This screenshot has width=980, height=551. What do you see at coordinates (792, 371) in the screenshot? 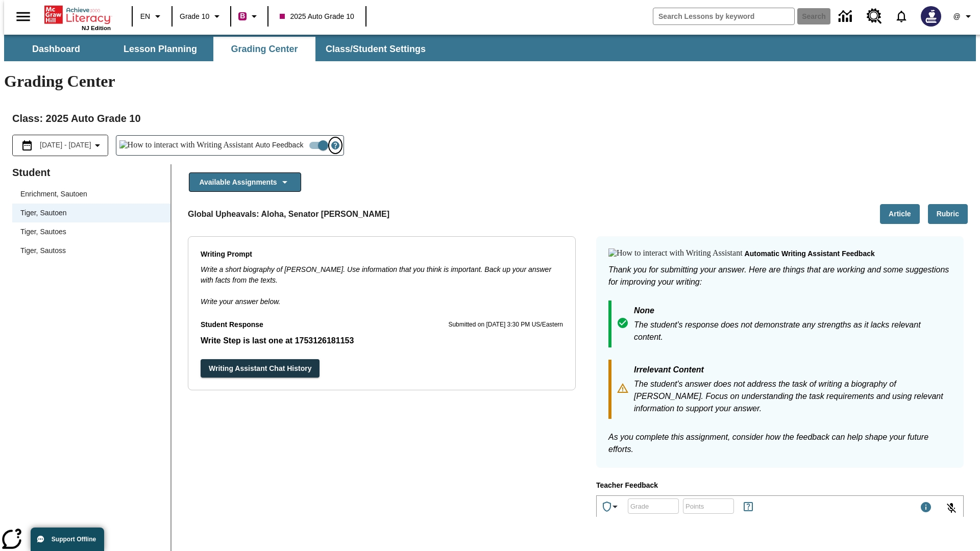
I see `p: Irrelevant Content` at bounding box center [792, 371].